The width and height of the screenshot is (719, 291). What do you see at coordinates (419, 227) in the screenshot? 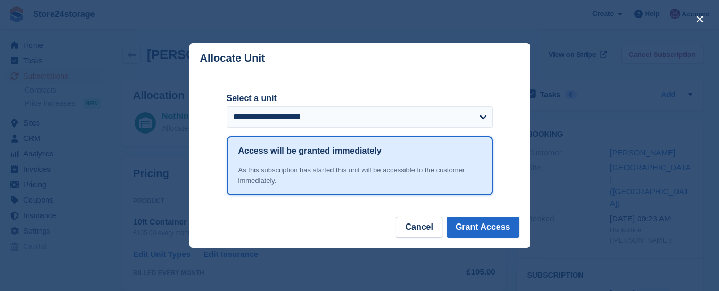
I see `button: Cancel` at bounding box center [419, 227].